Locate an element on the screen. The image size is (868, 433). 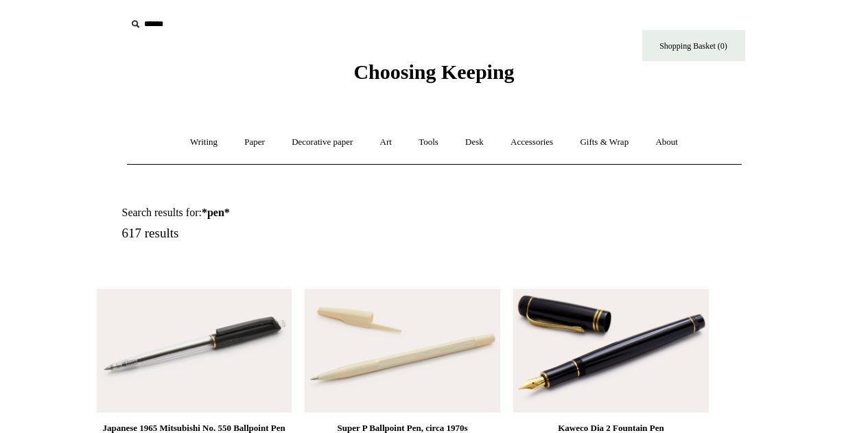
span: Choosing Keeping is located at coordinates (434, 71).